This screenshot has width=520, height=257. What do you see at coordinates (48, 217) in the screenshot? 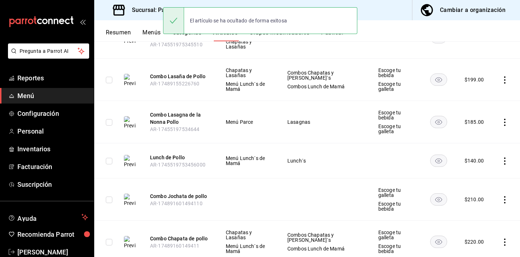
I see `span: Ayuda` at bounding box center [48, 217].